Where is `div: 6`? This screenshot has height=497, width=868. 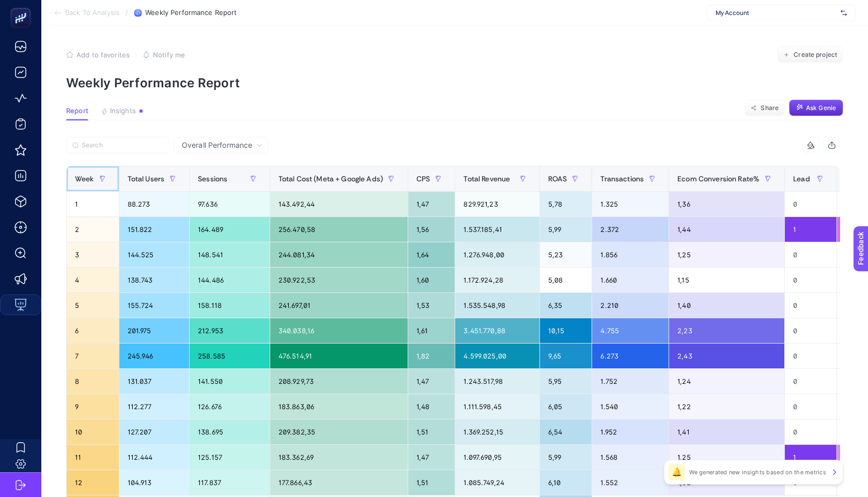 div: 6 is located at coordinates (93, 331).